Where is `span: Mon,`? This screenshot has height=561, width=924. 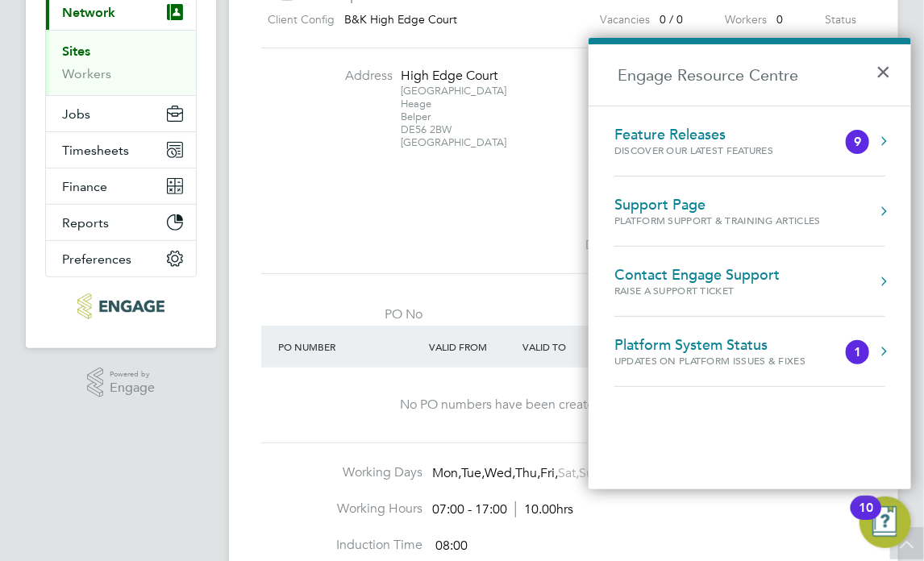 span: Mon, is located at coordinates (447, 474).